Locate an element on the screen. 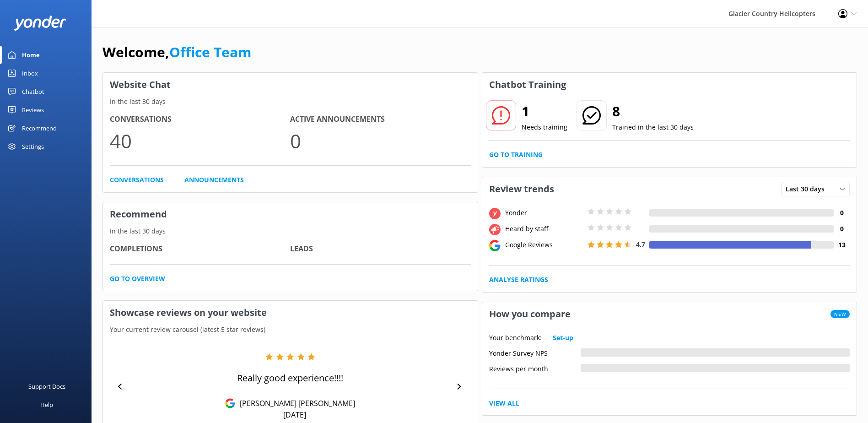 This screenshot has width=868, height=423. p: Your current review carousel (latest 5 star reviews) is located at coordinates (290, 329).